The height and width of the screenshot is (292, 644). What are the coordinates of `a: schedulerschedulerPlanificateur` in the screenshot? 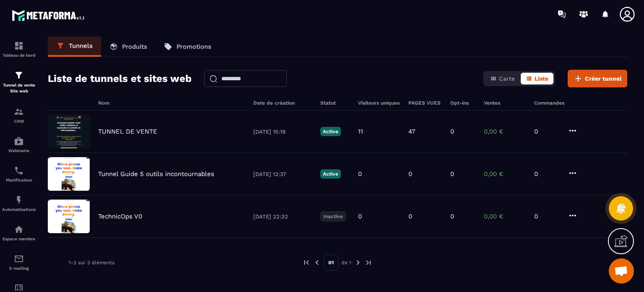 It's located at (19, 174).